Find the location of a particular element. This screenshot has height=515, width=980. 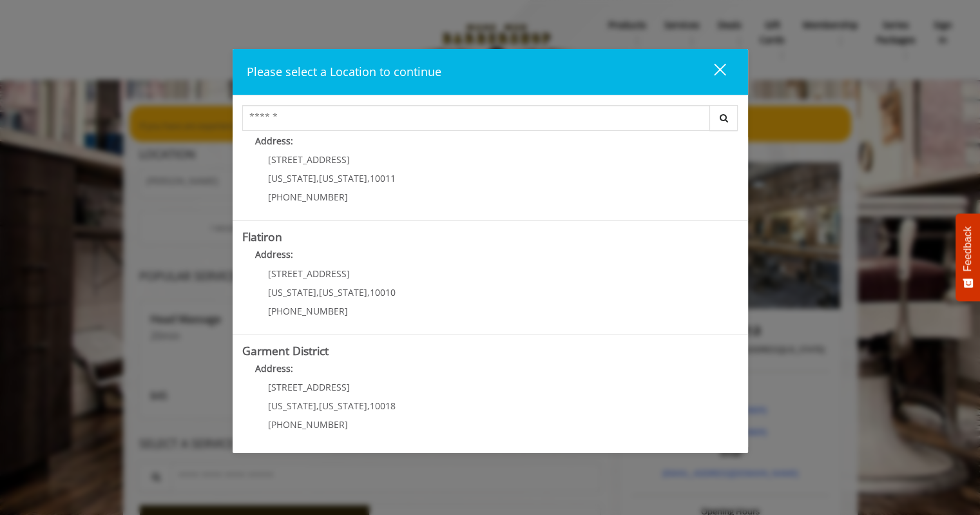

span: Feedback is located at coordinates (968, 249).